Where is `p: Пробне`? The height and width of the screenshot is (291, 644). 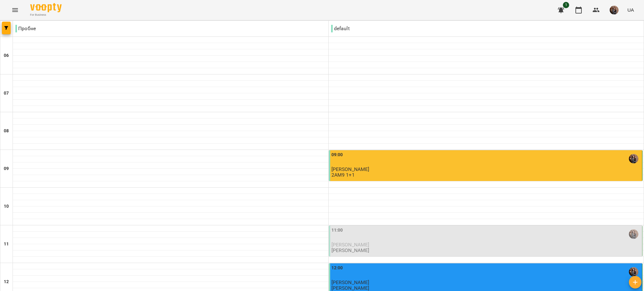
p: Пробне is located at coordinates (26, 29).